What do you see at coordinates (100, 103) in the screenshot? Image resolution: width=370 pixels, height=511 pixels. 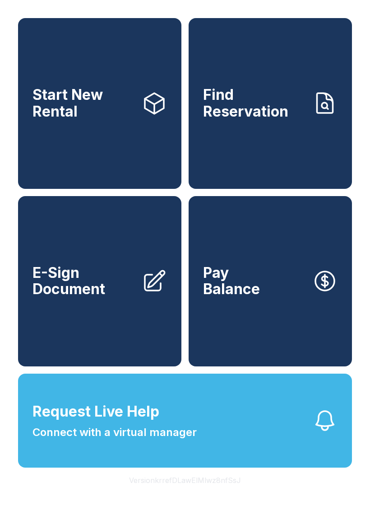 I see `a: Start New Rental` at bounding box center [100, 103].